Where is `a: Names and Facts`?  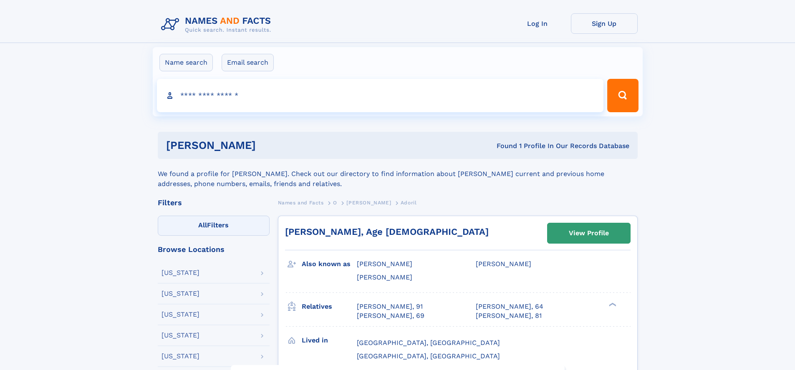 a: Names and Facts is located at coordinates (301, 202).